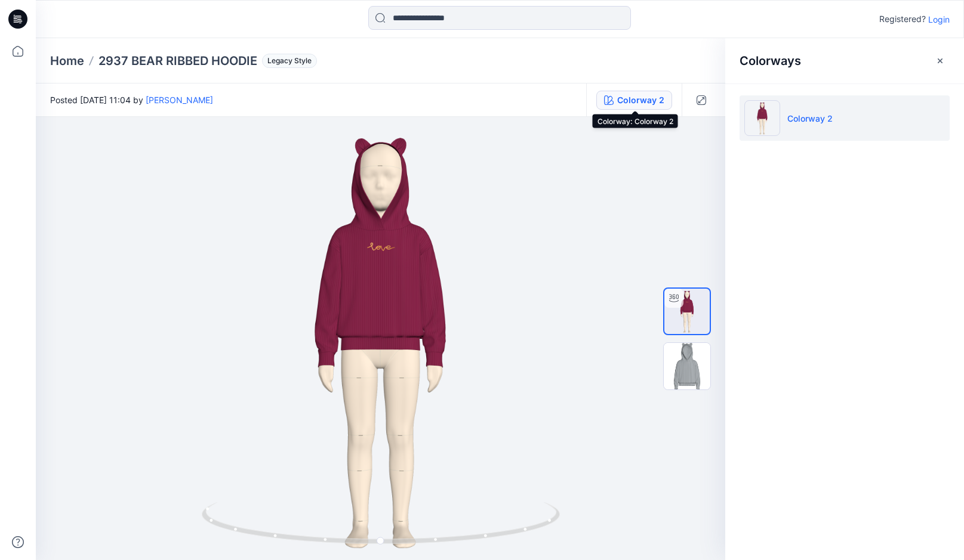 This screenshot has width=964, height=560. Describe the element at coordinates (809, 118) in the screenshot. I see `p: Colorway 2` at that location.